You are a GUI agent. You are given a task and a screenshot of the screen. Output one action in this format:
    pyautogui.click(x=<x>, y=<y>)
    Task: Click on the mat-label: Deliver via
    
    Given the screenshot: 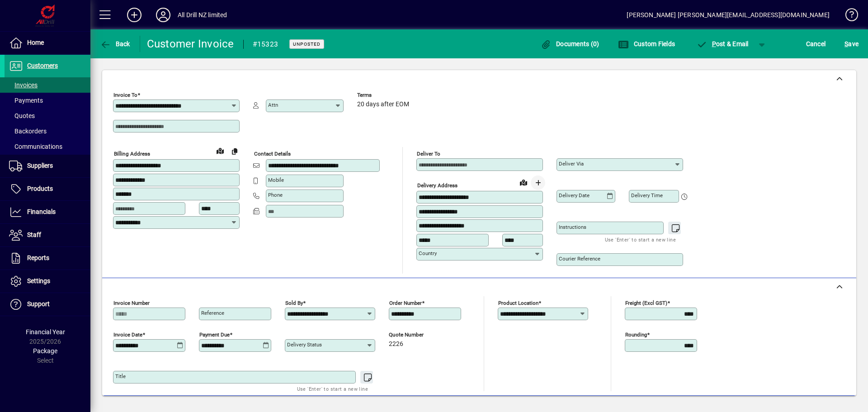 What is the action you would take?
    pyautogui.click(x=571, y=164)
    